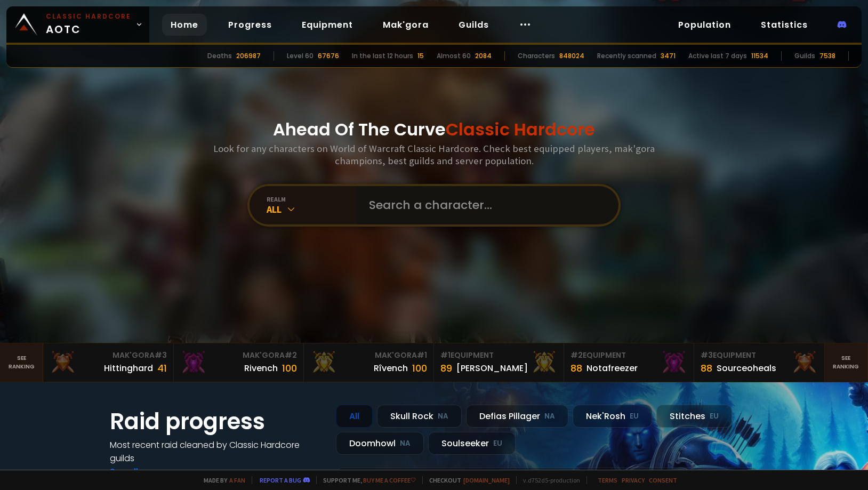 This screenshot has height=490, width=868. Describe the element at coordinates (828, 56) in the screenshot. I see `div: 7538` at that location.